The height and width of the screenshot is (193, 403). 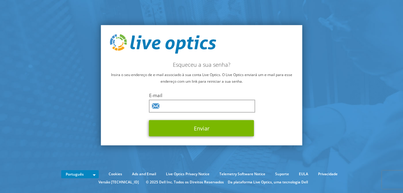 I want to click on a: Cookies, so click(x=115, y=174).